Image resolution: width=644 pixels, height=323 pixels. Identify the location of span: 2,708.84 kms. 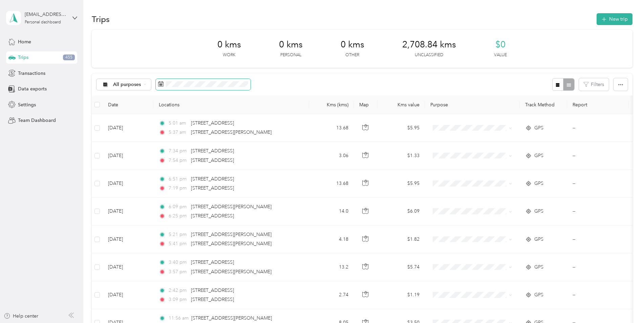
(429, 45).